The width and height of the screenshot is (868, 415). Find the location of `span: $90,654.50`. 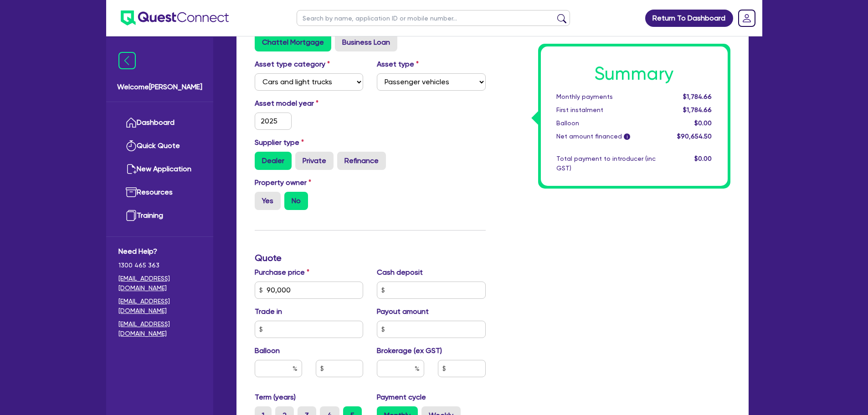

span: $90,654.50 is located at coordinates (695, 136).